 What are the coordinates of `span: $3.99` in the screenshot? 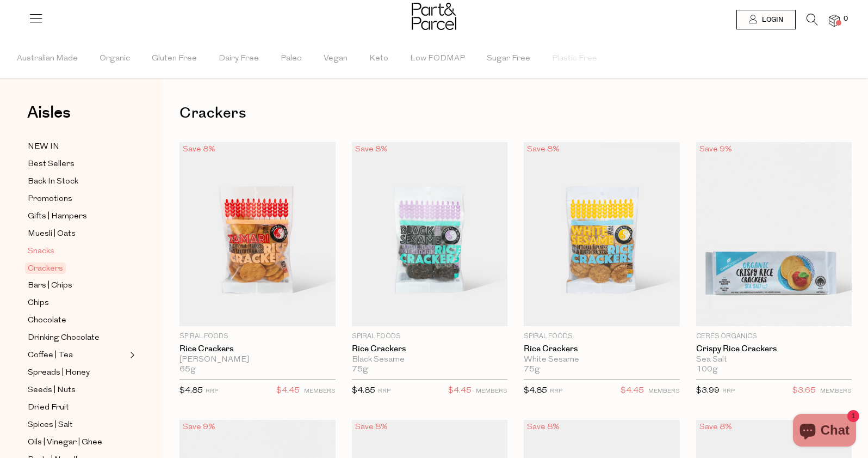 It's located at (707, 390).